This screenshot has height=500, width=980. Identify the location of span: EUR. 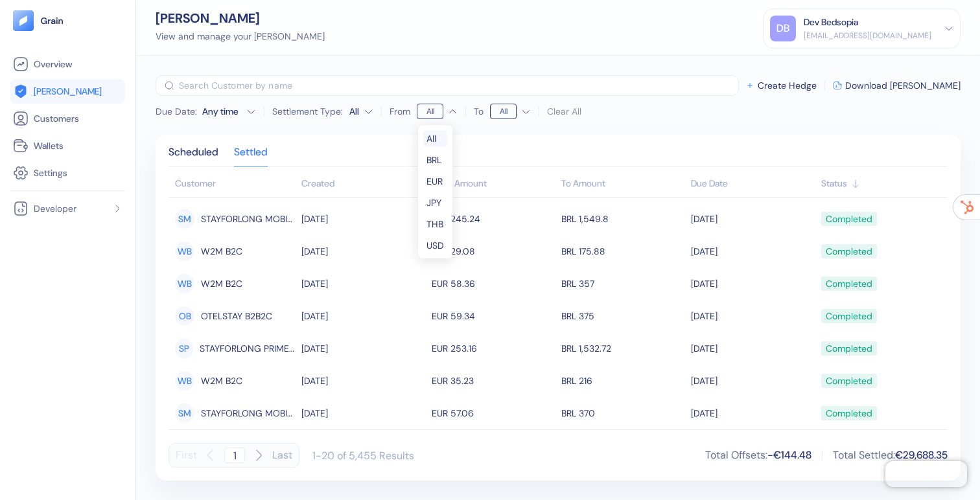
(434, 181).